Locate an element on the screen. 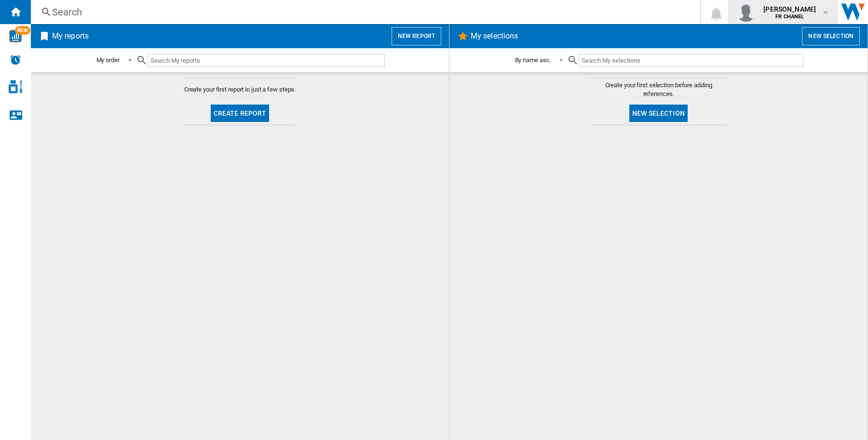  button: New report is located at coordinates (416, 36).